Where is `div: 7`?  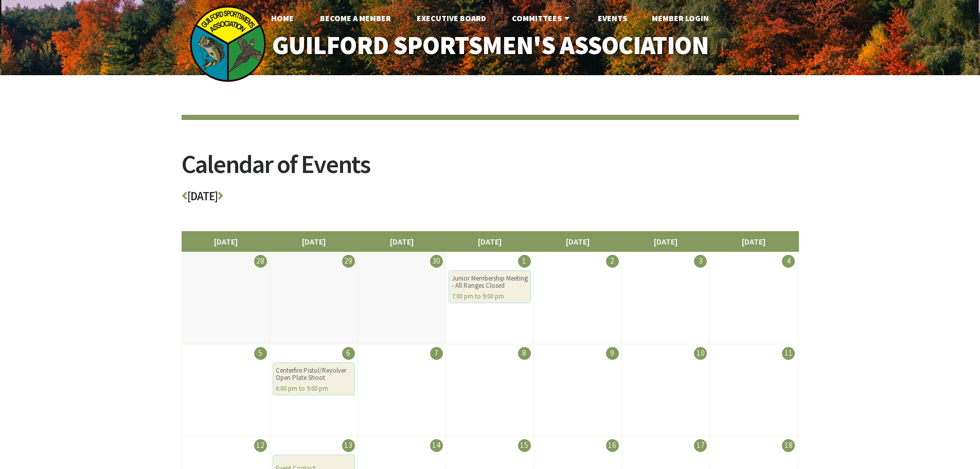
div: 7 is located at coordinates (436, 353).